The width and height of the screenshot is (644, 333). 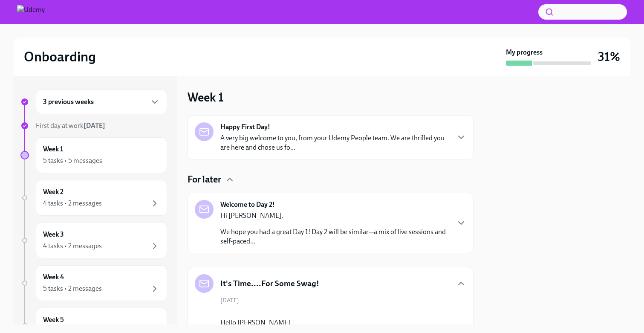 What do you see at coordinates (73, 161) in the screenshot?
I see `div: 5 tasks • 5 messages` at bounding box center [73, 161].